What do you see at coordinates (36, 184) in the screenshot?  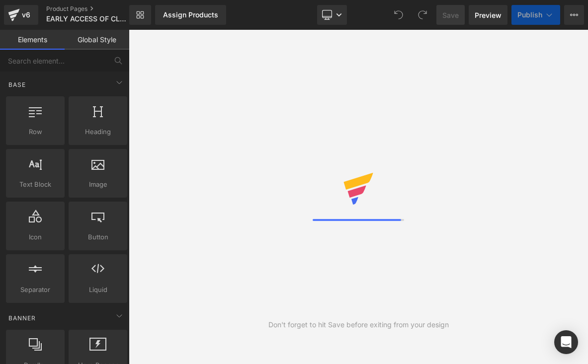 I see `span: Text Block` at bounding box center [36, 184].